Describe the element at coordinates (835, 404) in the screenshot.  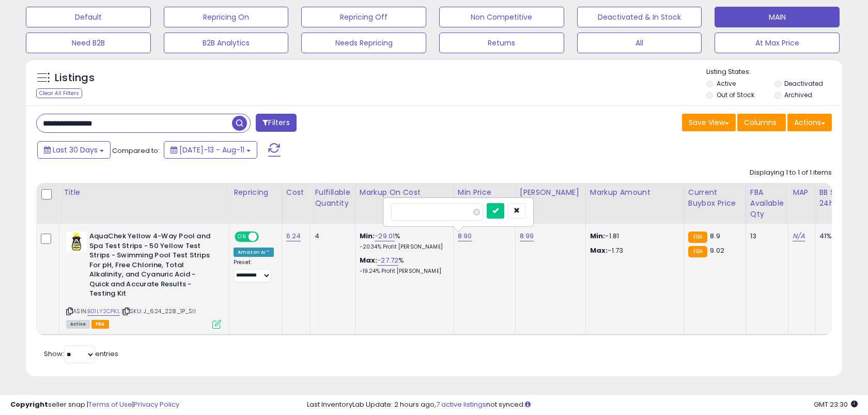
I see `span: 2025-09-11 23:30 GMT` at that location.